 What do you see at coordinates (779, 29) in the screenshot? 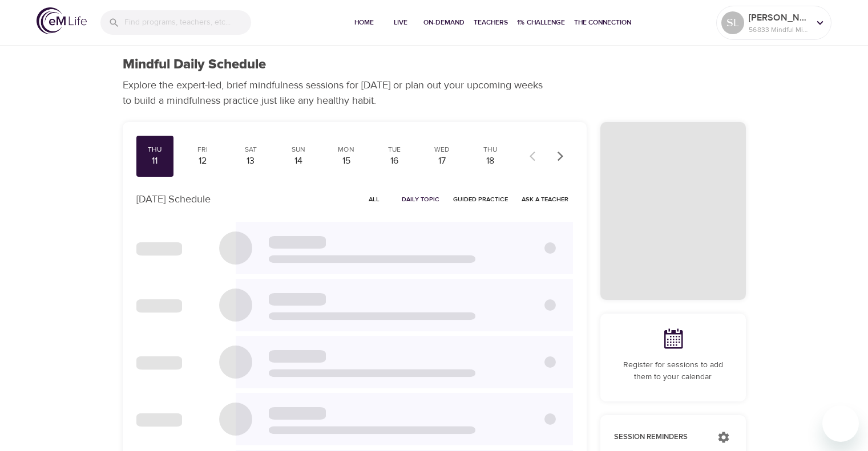
I see `p: 56833 Mindful Minutes` at bounding box center [779, 29].